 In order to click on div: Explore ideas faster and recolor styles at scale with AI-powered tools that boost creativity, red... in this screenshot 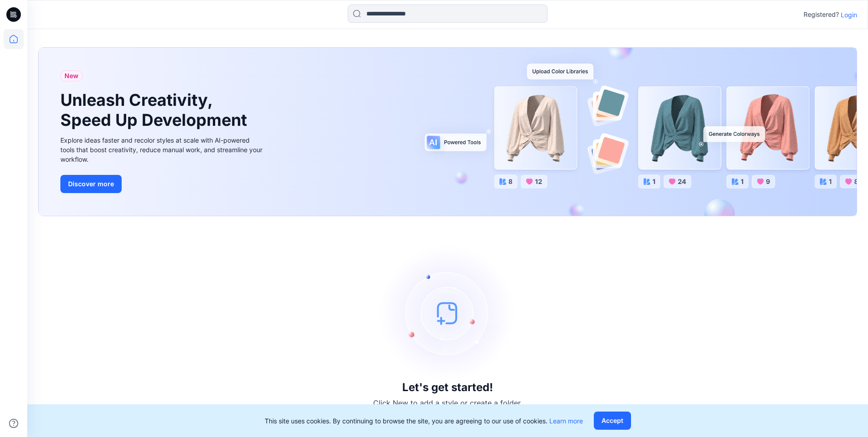, I will do `click(162, 150)`.